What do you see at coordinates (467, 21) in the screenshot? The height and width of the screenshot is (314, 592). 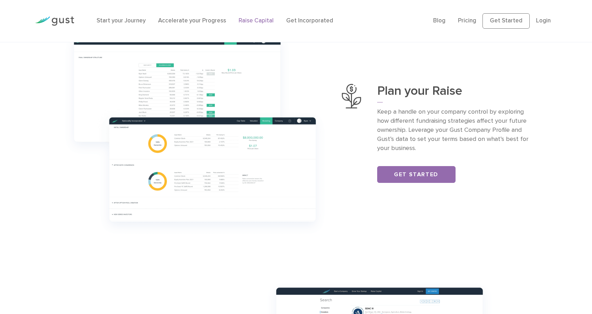 I see `a: Pricing` at bounding box center [467, 21].